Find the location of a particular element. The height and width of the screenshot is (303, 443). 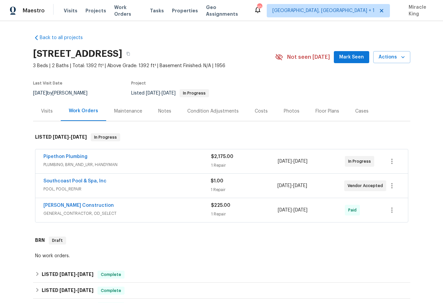

a: Back to all projects is located at coordinates (65, 38).